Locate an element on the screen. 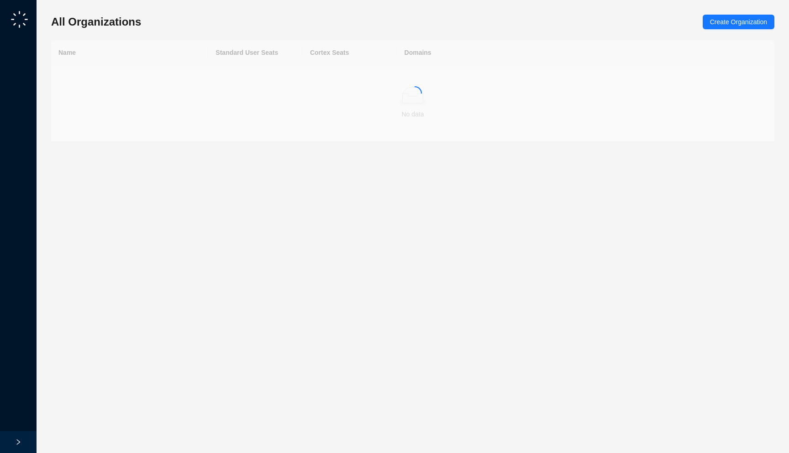 This screenshot has height=453, width=789. span: Create Organization is located at coordinates (739, 22).